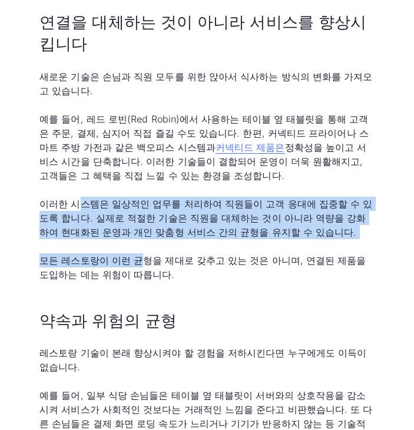 The image size is (414, 430). Describe the element at coordinates (206, 84) in the screenshot. I see `font: 새로운 기술은 손님과 직원 모두를 위한 앉아서 식사하는 방식의 변화를 가져오고 있습니다.` at that location.